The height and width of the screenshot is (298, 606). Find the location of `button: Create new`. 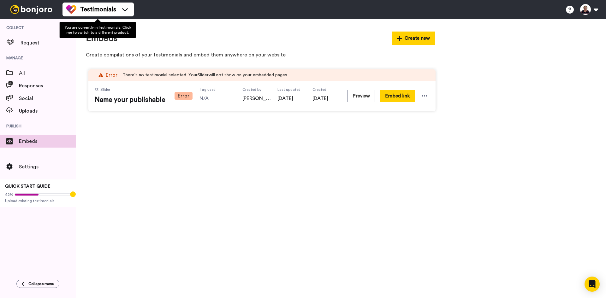

button: Create new is located at coordinates (414, 38).